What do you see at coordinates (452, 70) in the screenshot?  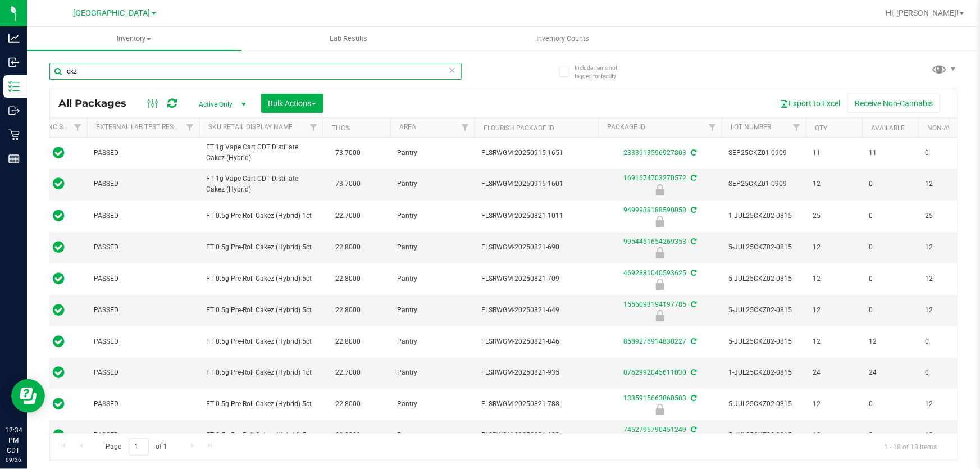 I see `span: Clear` at bounding box center [452, 70].